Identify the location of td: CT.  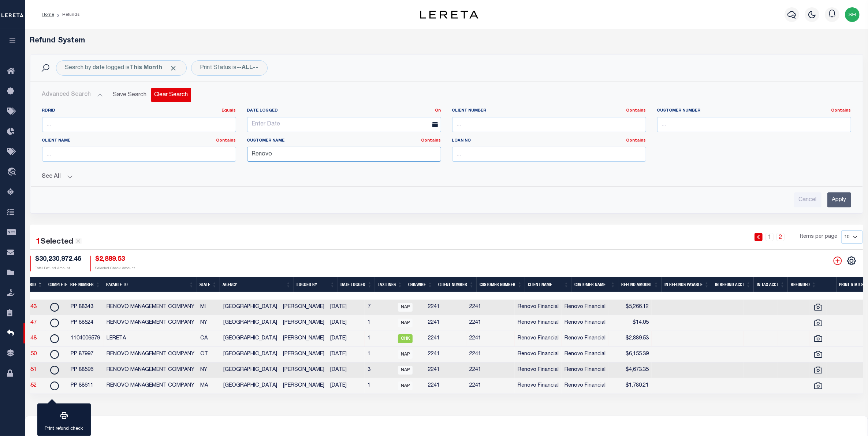
(209, 354).